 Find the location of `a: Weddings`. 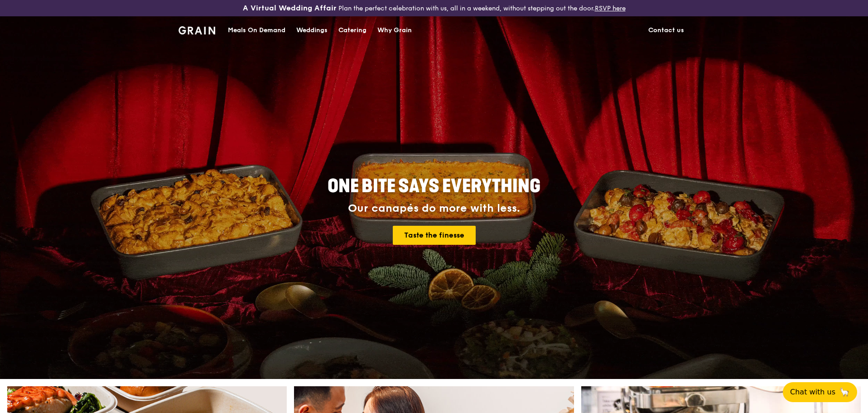

a: Weddings is located at coordinates (312, 30).